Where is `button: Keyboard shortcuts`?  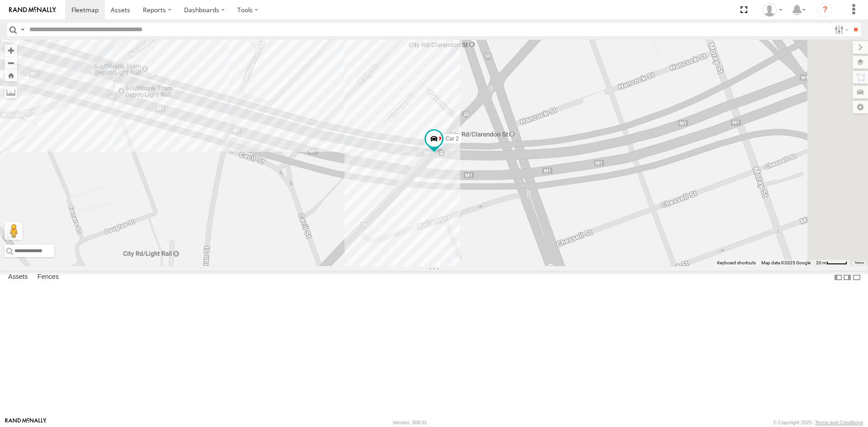
button: Keyboard shortcuts is located at coordinates (736, 263).